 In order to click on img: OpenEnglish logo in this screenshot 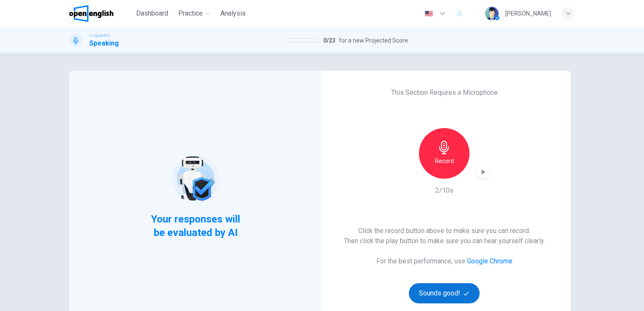, I will do `click(91, 14)`.